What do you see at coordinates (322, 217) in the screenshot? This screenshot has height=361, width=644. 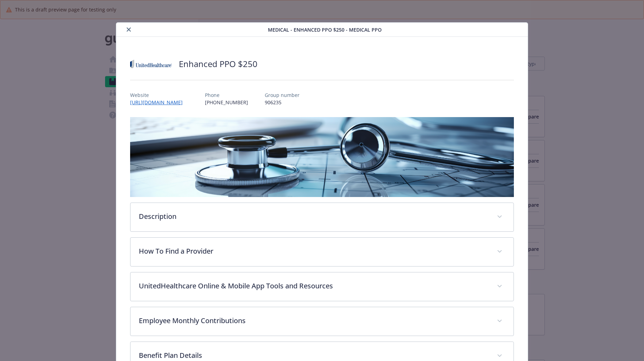 I see `div: Description` at bounding box center [322, 217].